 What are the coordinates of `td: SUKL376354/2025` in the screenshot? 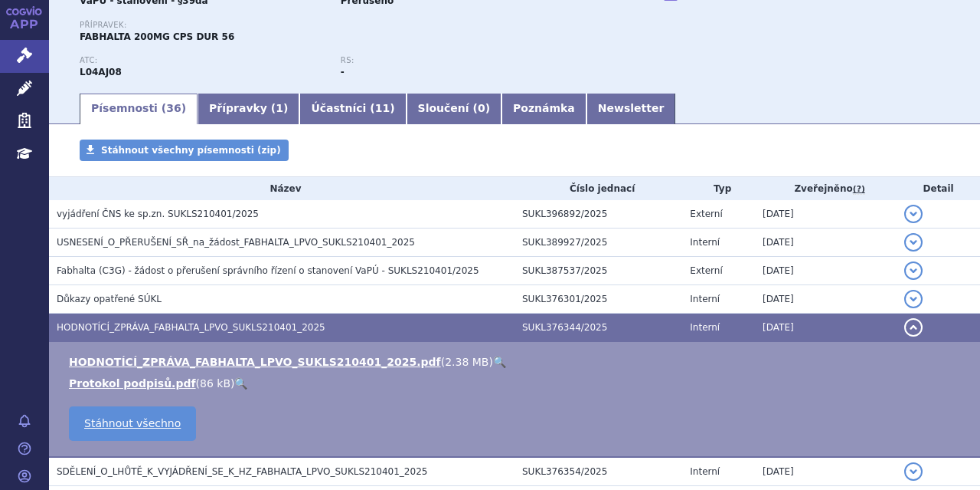 It's located at (598, 471).